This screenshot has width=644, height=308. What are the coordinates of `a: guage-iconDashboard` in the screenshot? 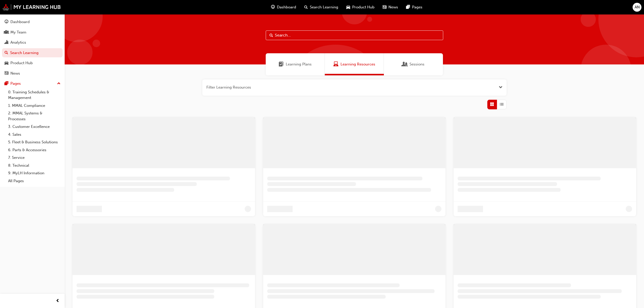 It's located at (283, 7).